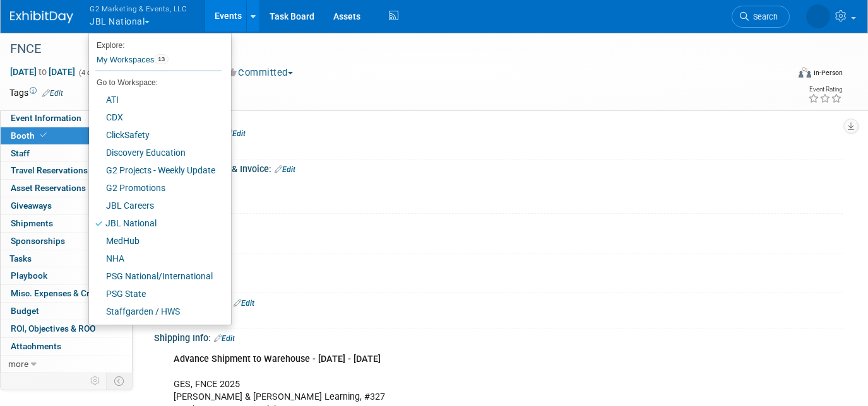  What do you see at coordinates (66, 329) in the screenshot?
I see `a: ROI, Objectives & ROO` at bounding box center [66, 329].